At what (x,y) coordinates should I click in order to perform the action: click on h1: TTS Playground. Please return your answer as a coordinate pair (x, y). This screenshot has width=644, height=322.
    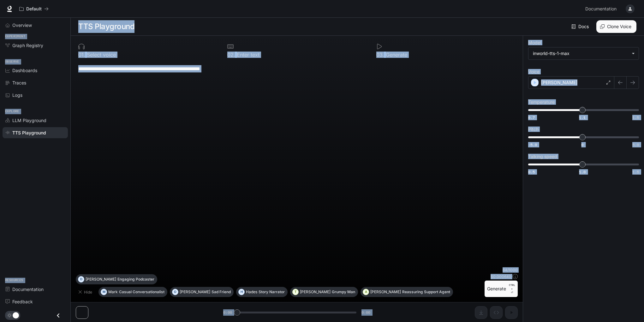
    Looking at the image, I should click on (106, 26).